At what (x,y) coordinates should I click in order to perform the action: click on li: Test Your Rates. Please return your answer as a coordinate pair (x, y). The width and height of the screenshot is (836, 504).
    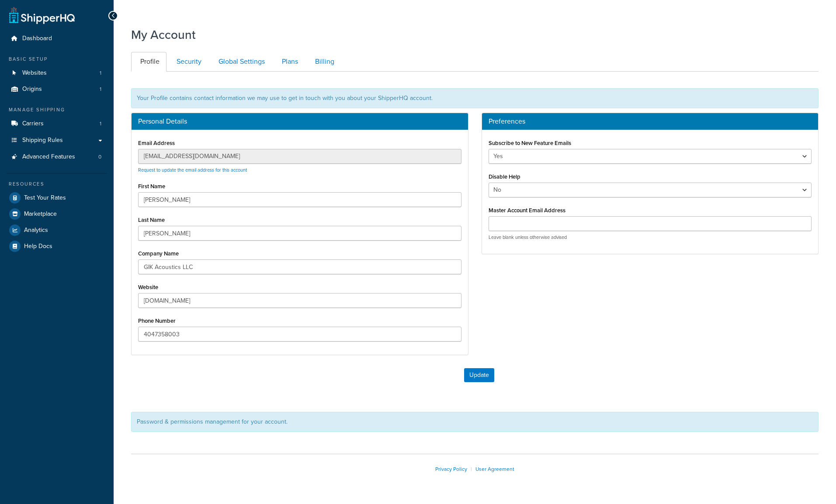
    Looking at the image, I should click on (57, 198).